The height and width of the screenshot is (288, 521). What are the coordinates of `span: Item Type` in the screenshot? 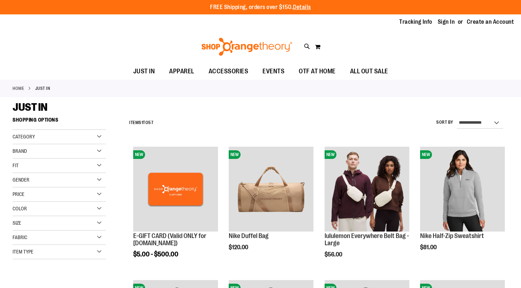 It's located at (23, 251).